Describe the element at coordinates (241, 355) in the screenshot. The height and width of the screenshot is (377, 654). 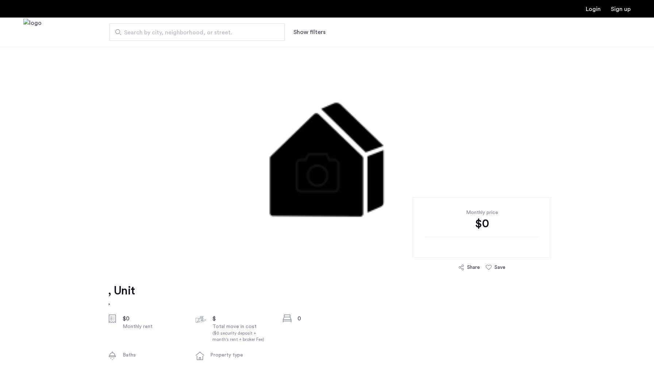
I see `div: Property type` at that location.